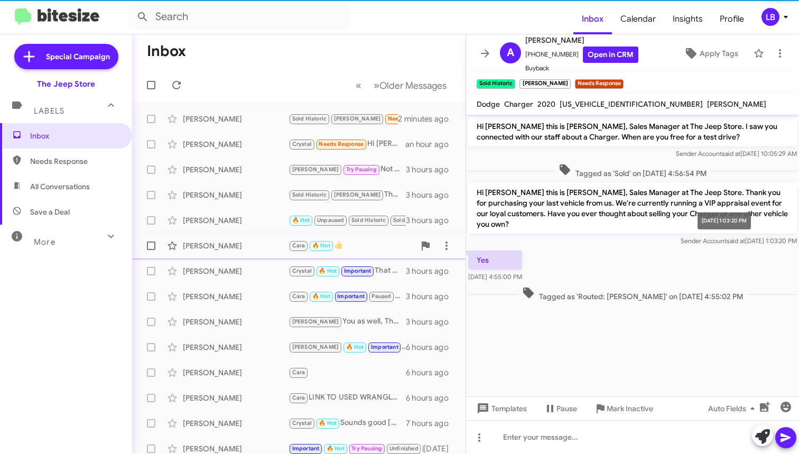  What do you see at coordinates (511, 53) in the screenshot?
I see `span: A` at bounding box center [511, 53].